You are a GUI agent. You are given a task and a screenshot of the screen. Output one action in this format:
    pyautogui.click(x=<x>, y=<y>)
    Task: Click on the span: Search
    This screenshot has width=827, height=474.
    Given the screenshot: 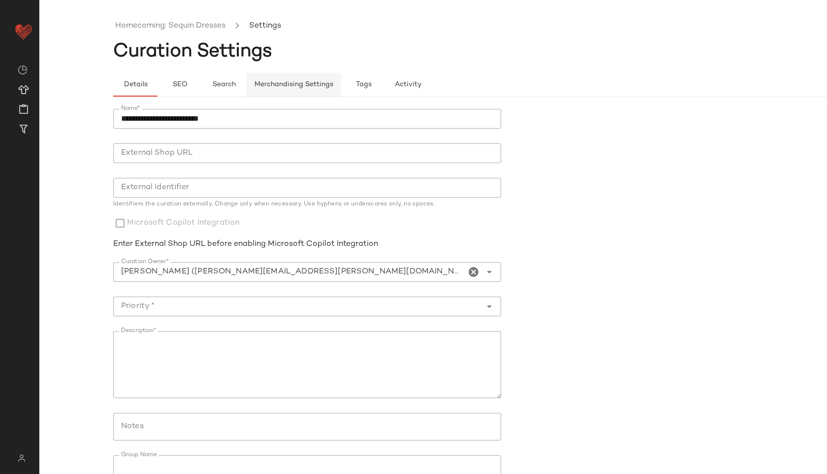 What is the action you would take?
    pyautogui.click(x=224, y=85)
    